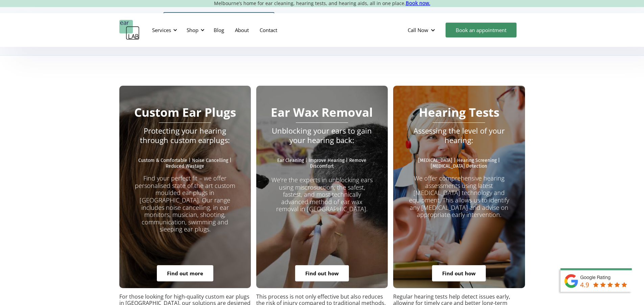 This screenshot has height=305, width=644. Describe the element at coordinates (322, 191) in the screenshot. I see `p: We’re the experts in unblocking ears using miscrosuction; the safest, fastest, and most technical...` at that location.